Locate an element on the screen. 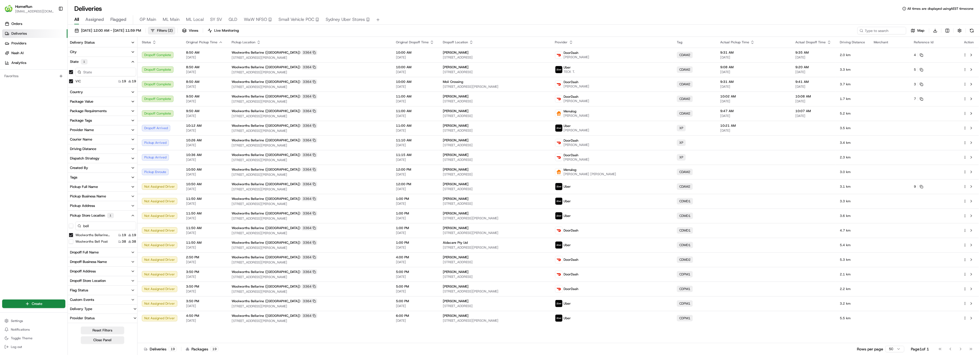 This screenshot has height=355, width=980. div: Dropoff Business Name is located at coordinates (88, 262).